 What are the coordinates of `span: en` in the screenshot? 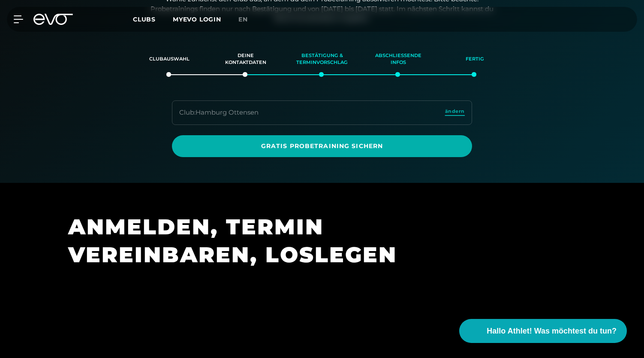 It's located at (243, 19).